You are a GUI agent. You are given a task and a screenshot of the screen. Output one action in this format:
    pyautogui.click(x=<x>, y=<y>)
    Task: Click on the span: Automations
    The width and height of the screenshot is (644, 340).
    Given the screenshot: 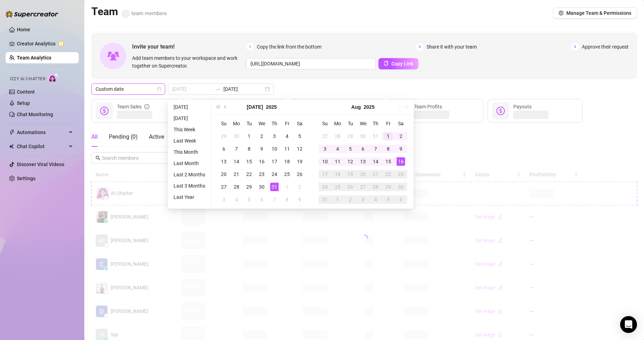 What is the action you would take?
    pyautogui.click(x=42, y=132)
    